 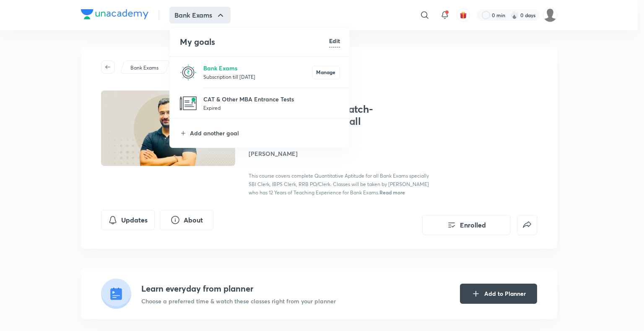 I want to click on p: CAT & Other MBA Entrance Tests, so click(x=272, y=99).